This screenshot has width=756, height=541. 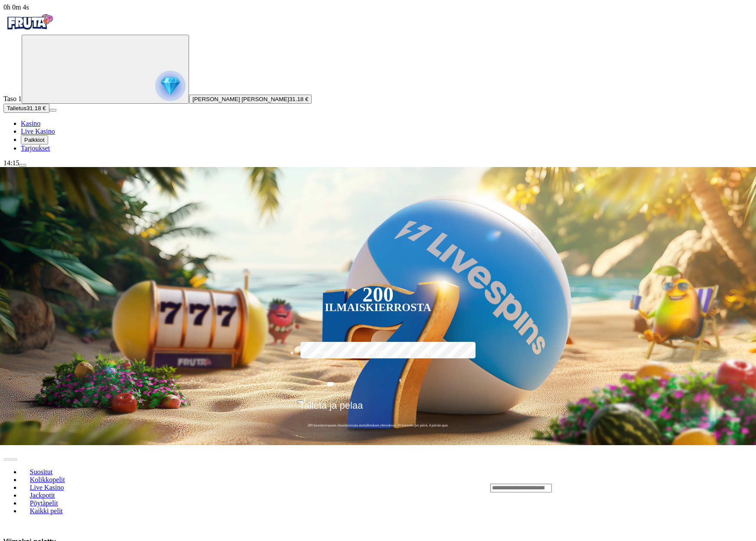 What do you see at coordinates (378, 425) in the screenshot?
I see `span: 200 kierrätysvapaata ilmaiskierrosta ensitalletuksen yhteydessä. 50 kierrosta per päivä, 4 päivän...` at bounding box center [378, 425].